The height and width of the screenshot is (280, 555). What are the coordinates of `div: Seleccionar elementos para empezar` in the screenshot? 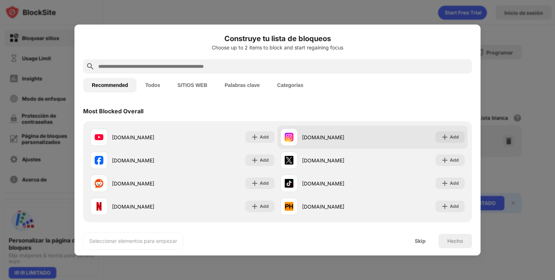 It's located at (133, 241).